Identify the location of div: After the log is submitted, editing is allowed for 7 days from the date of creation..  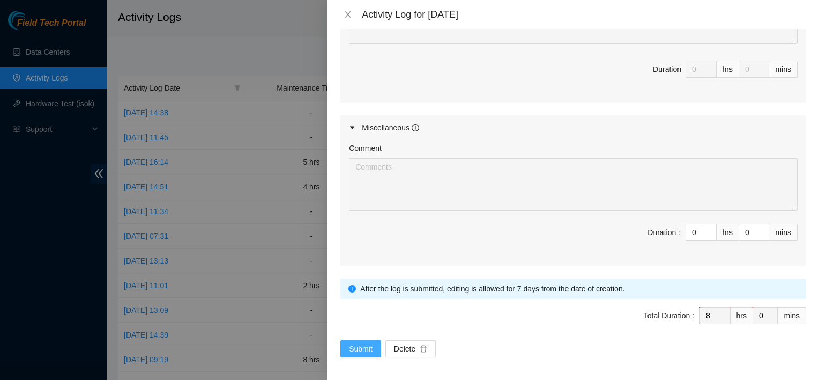
(579, 289).